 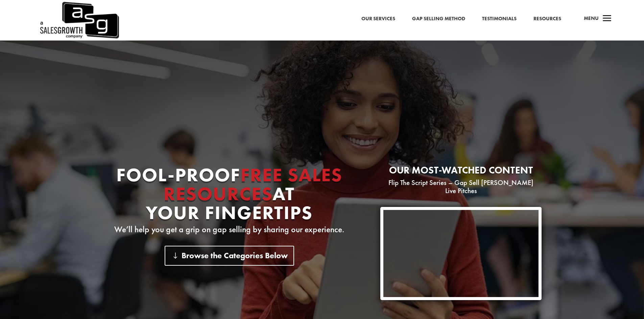 What do you see at coordinates (229, 195) in the screenshot?
I see `h1: Fool-proof At Your Fingertips` at bounding box center [229, 195].